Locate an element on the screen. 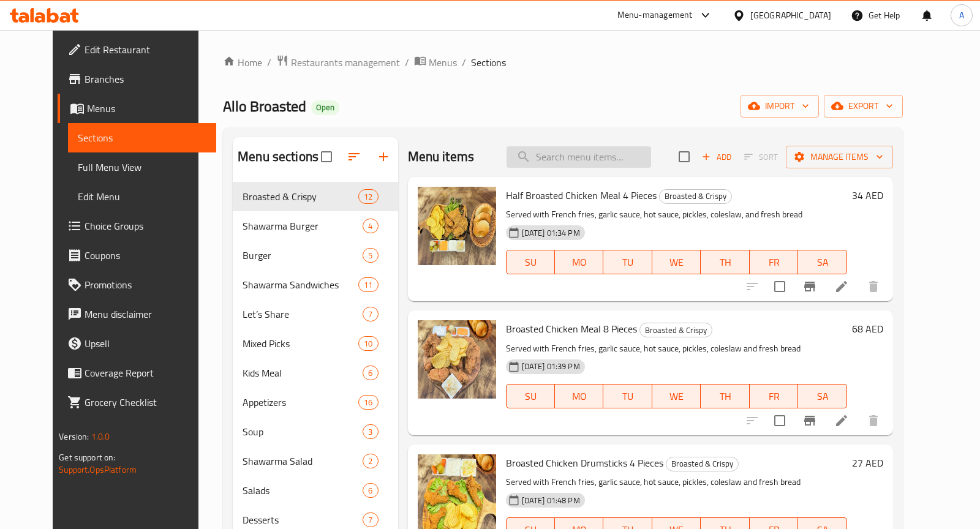  span: Grocery Checklist is located at coordinates (145, 402).